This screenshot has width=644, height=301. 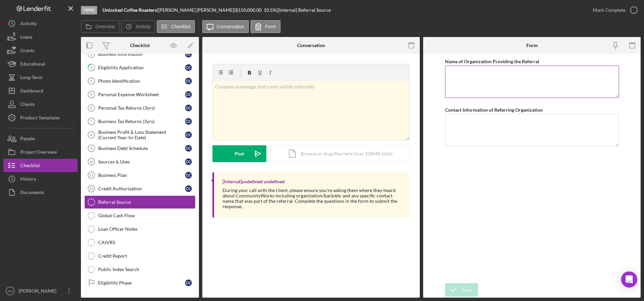 What do you see at coordinates (40, 51) in the screenshot?
I see `button: Grants` at bounding box center [40, 51].